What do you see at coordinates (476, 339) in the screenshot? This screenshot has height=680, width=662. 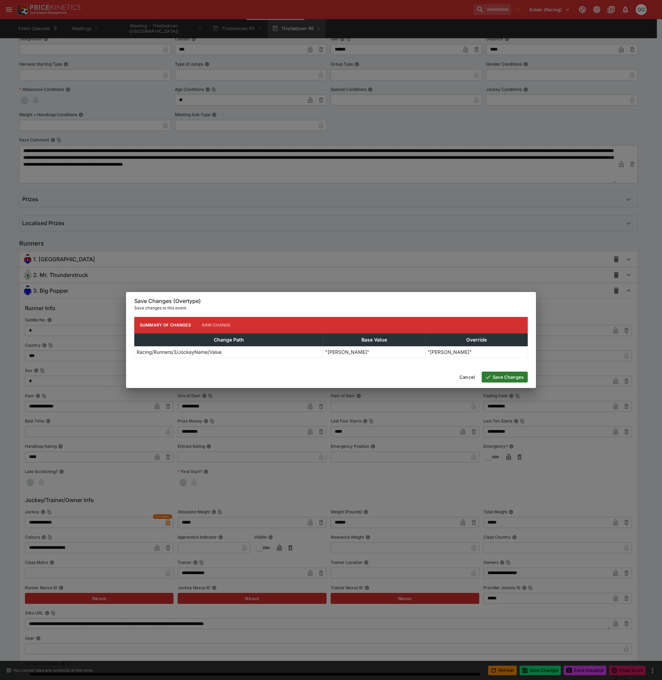 I see `th: Override` at bounding box center [476, 339].